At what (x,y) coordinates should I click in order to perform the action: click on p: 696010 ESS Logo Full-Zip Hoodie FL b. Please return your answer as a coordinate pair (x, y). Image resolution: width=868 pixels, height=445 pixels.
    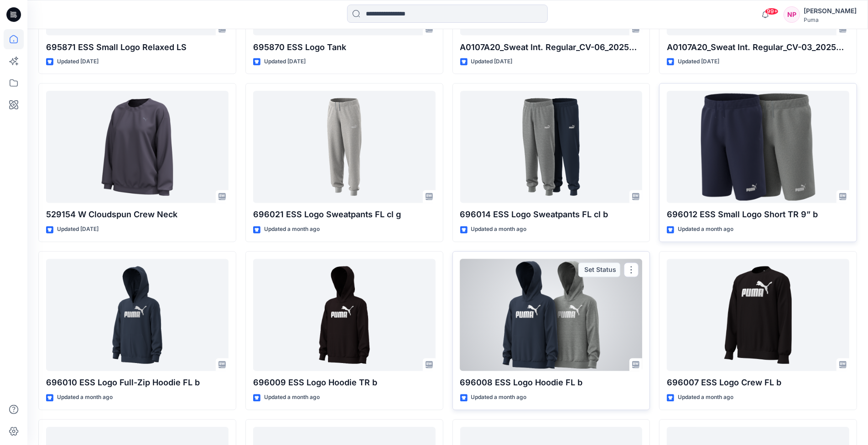
    Looking at the image, I should click on (137, 383).